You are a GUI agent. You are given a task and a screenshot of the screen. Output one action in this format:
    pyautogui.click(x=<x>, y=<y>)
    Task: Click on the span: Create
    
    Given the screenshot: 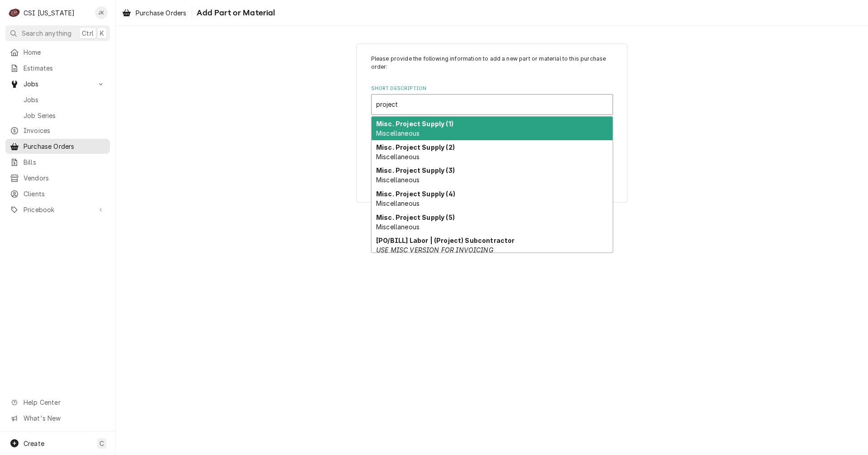 What is the action you would take?
    pyautogui.click(x=34, y=443)
    